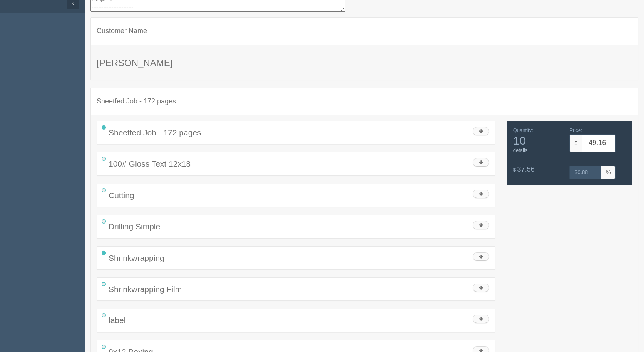 Image resolution: width=644 pixels, height=352 pixels. What do you see at coordinates (121, 195) in the screenshot?
I see `span: Cutting` at bounding box center [121, 195].